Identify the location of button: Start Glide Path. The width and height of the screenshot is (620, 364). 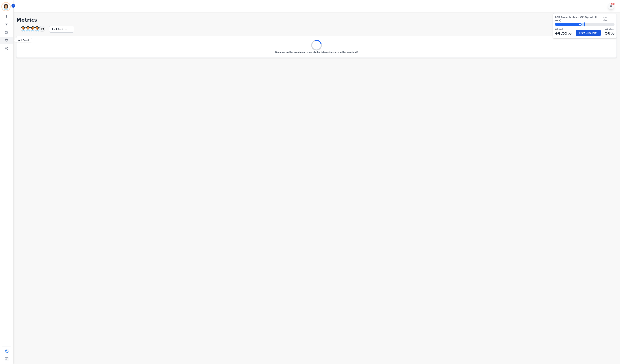
(588, 33).